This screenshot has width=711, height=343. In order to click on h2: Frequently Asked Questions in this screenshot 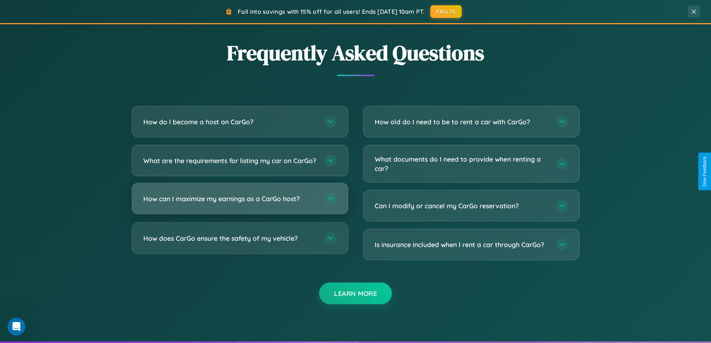, I will do `click(356, 53)`.